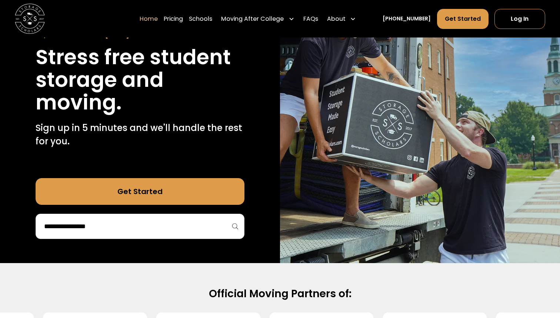 This screenshot has height=318, width=560. I want to click on img: Storage Scholars main logo, so click(30, 19).